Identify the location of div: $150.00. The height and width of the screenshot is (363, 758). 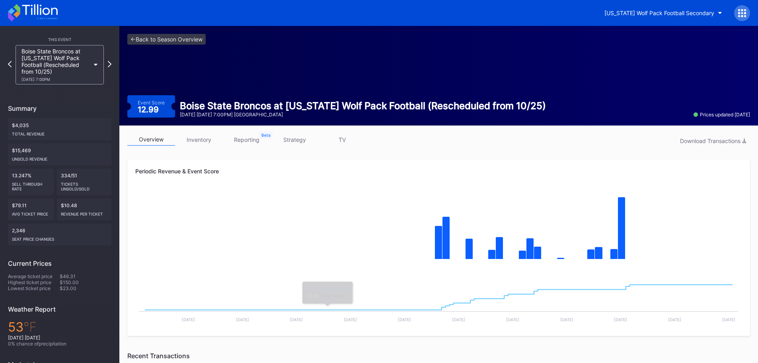
(86, 282).